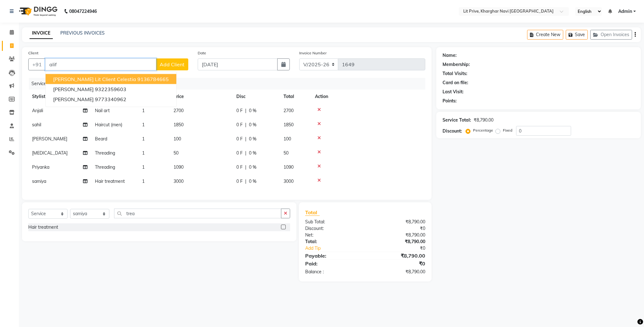 This screenshot has height=327, width=644. I want to click on span: sahil, so click(36, 125).